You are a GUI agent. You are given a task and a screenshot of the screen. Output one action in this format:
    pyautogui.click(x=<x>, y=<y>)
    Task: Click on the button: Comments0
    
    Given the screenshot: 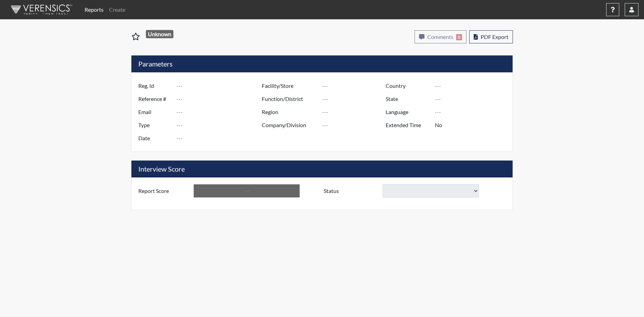 What is the action you would take?
    pyautogui.click(x=440, y=37)
    